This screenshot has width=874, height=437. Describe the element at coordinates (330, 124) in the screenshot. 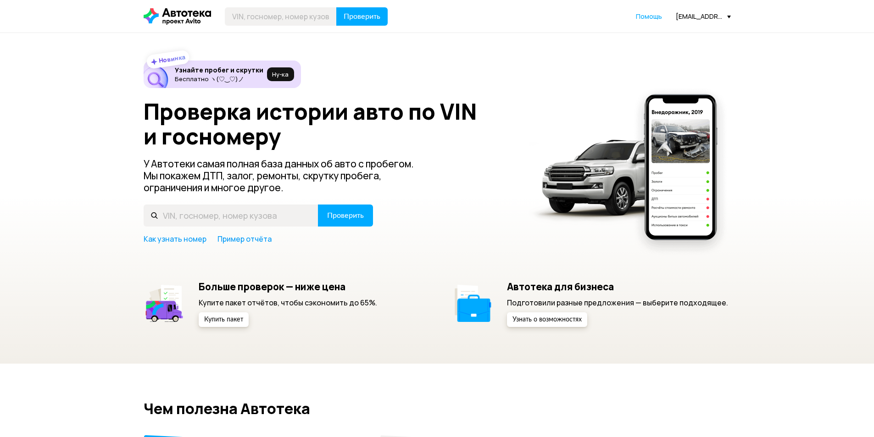

I see `h1: Проверка истории авто по VIN и госномеру` at that location.